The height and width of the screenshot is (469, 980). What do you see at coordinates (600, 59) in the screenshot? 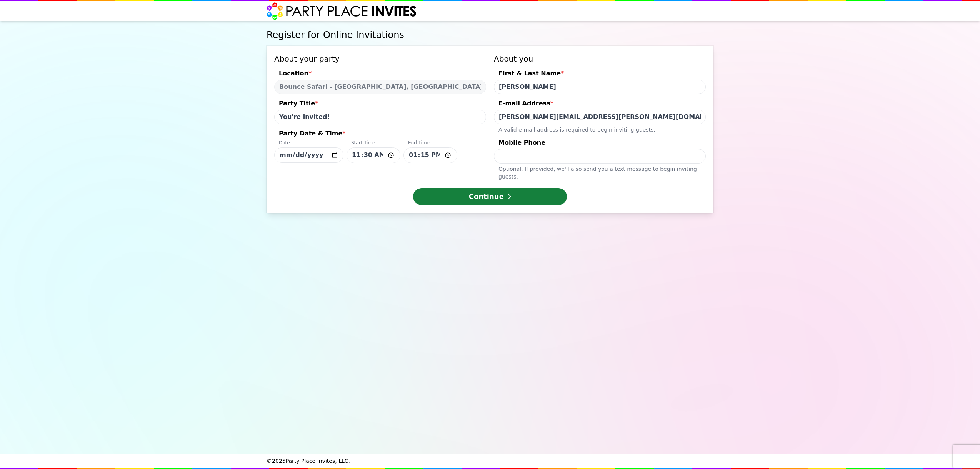
I see `h3: About you` at bounding box center [600, 59].